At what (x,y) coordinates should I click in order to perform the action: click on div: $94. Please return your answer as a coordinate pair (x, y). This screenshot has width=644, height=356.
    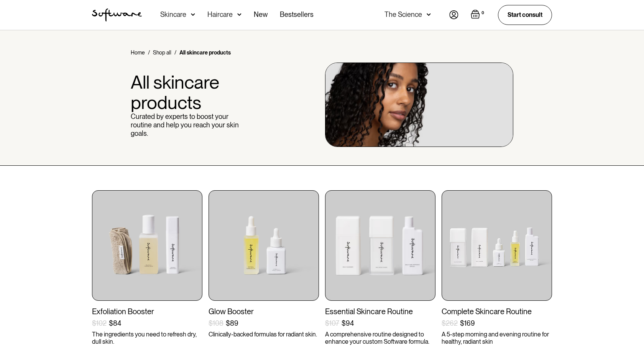
    Looking at the image, I should click on (347, 324).